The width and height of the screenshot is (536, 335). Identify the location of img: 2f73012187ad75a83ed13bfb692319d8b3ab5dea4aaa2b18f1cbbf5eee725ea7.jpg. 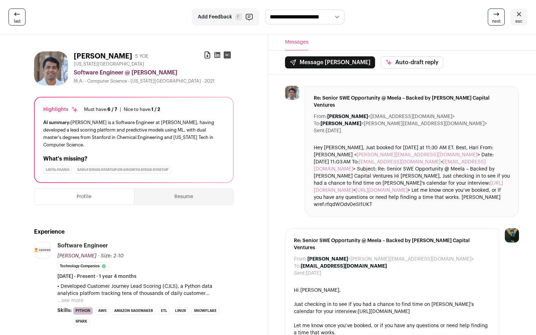
(43, 250).